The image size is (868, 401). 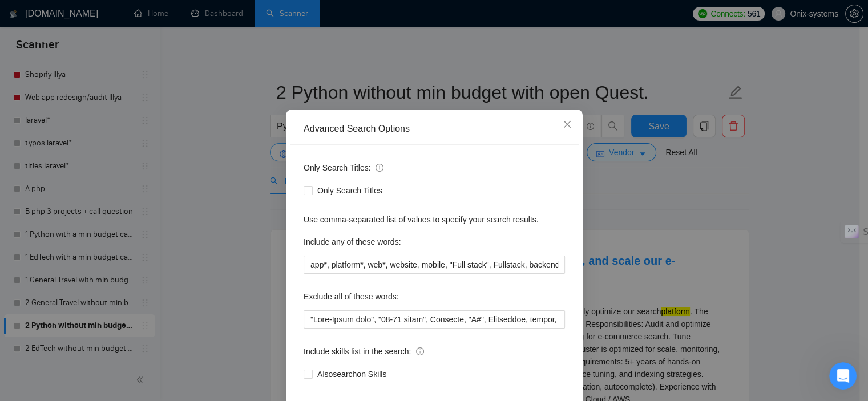 I want to click on div: Advanced Search Options, so click(x=435, y=129).